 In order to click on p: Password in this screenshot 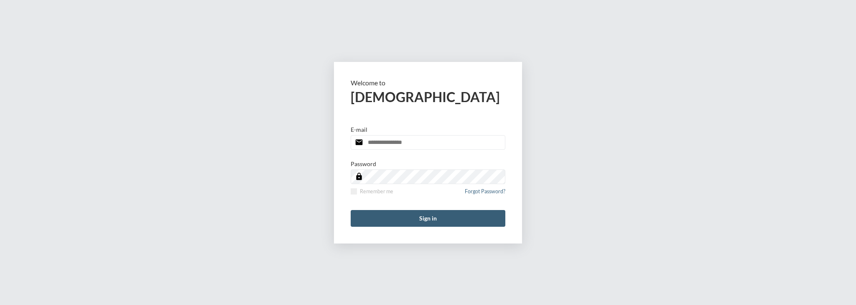, I will do `click(363, 163)`.